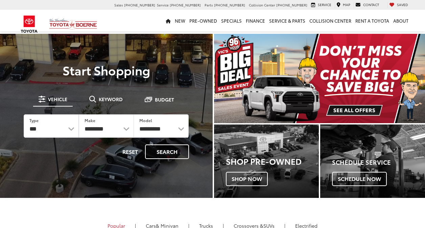 The width and height of the screenshot is (425, 228). What do you see at coordinates (266, 161) in the screenshot?
I see `a: Shop Pre-Owned Shop Now` at bounding box center [266, 161].